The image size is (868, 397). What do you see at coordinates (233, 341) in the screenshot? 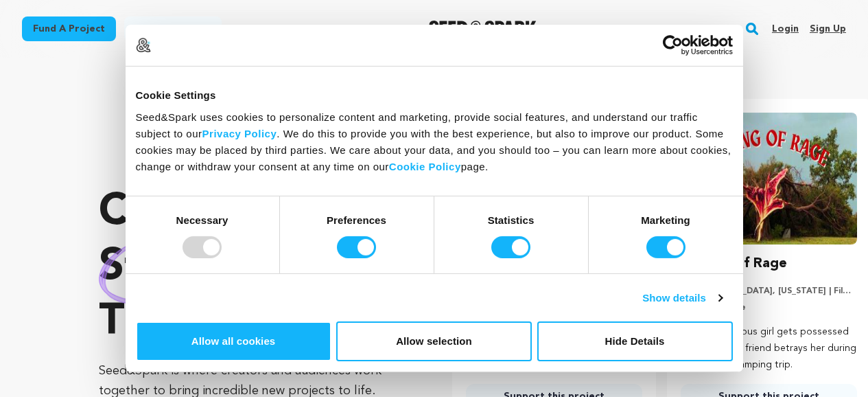
I see `button: Allow all cookies` at bounding box center [233, 341].